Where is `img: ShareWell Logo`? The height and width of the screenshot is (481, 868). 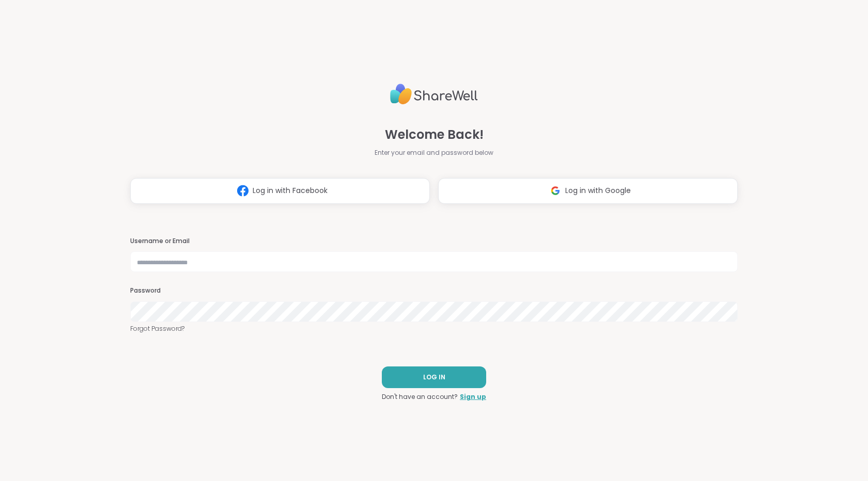 img: ShareWell Logo is located at coordinates (434, 94).